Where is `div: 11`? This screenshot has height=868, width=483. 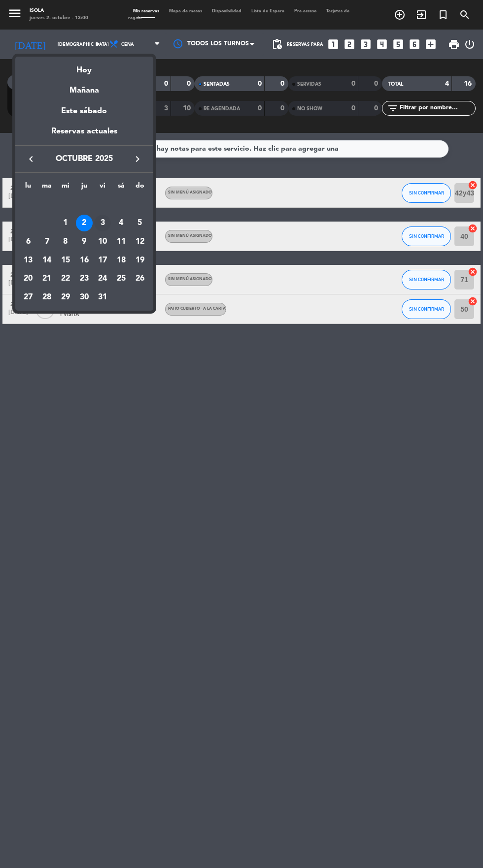 div: 11 is located at coordinates (121, 242).